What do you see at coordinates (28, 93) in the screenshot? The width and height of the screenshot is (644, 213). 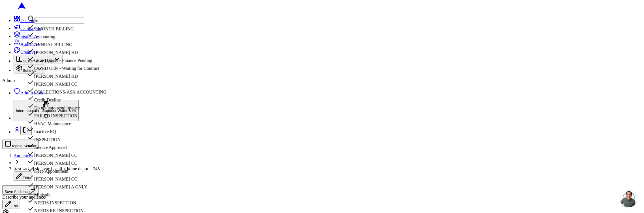 I see `a: Admin tools` at bounding box center [28, 93].